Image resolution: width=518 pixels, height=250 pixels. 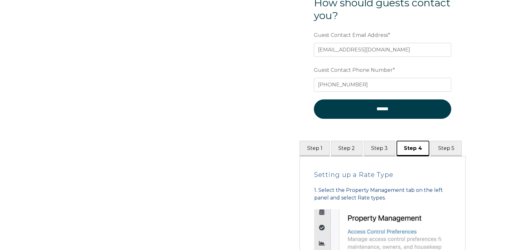 I want to click on button: Step 3, so click(x=379, y=148).